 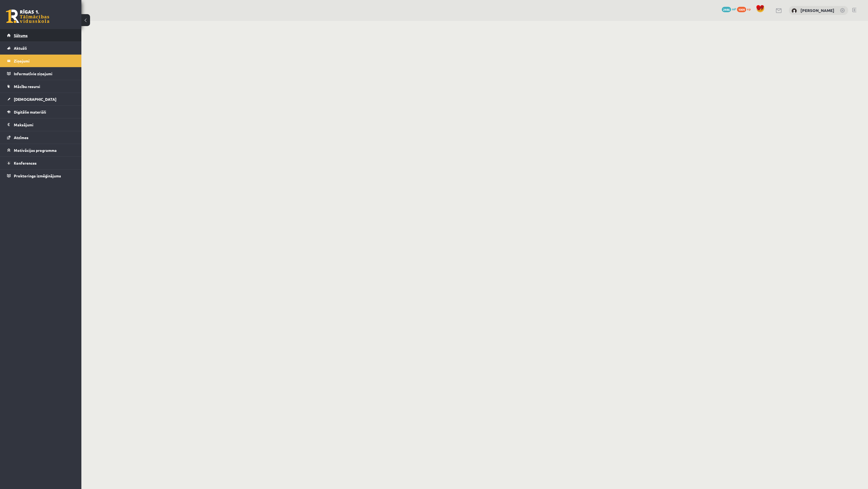 I want to click on a: Aktuāli, so click(x=41, y=48).